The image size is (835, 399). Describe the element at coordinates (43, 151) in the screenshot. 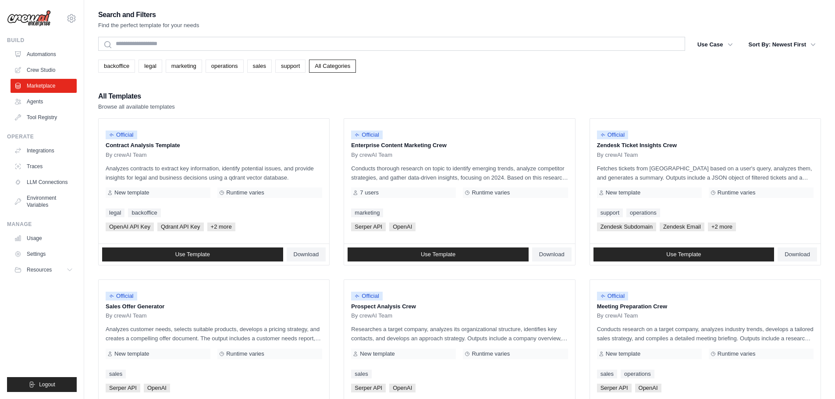

I see `a: Integrations` at that location.